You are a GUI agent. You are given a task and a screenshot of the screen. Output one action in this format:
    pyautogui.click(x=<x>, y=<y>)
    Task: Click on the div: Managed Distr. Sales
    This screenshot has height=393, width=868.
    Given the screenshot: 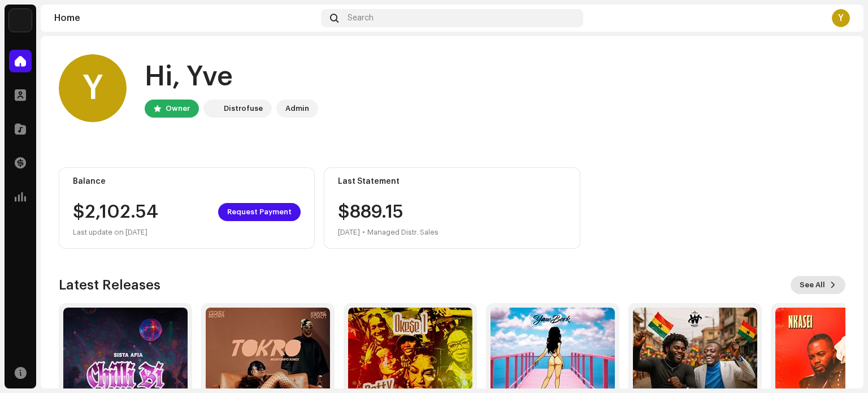 What is the action you would take?
    pyautogui.click(x=403, y=232)
    